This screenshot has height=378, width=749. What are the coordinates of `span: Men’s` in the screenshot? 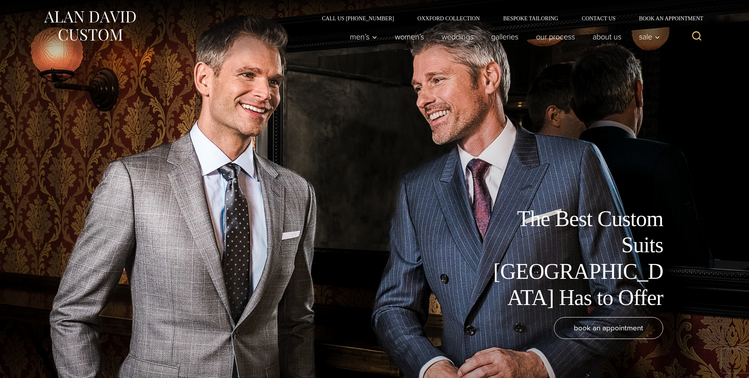 It's located at (364, 37).